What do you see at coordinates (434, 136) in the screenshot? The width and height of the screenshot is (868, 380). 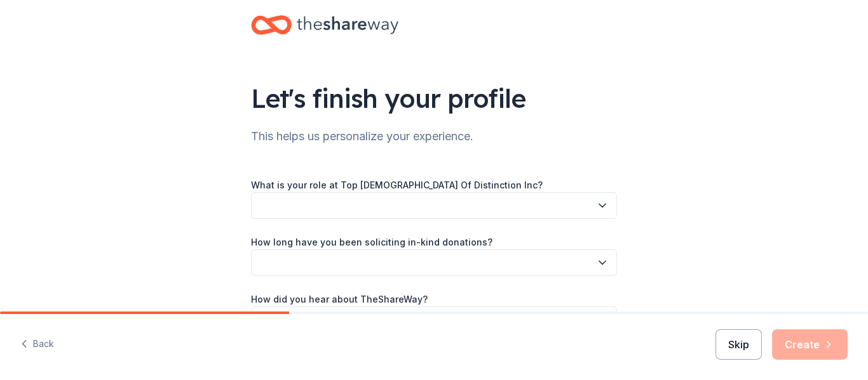 I see `div: This helps us personalize your experience.` at bounding box center [434, 136].